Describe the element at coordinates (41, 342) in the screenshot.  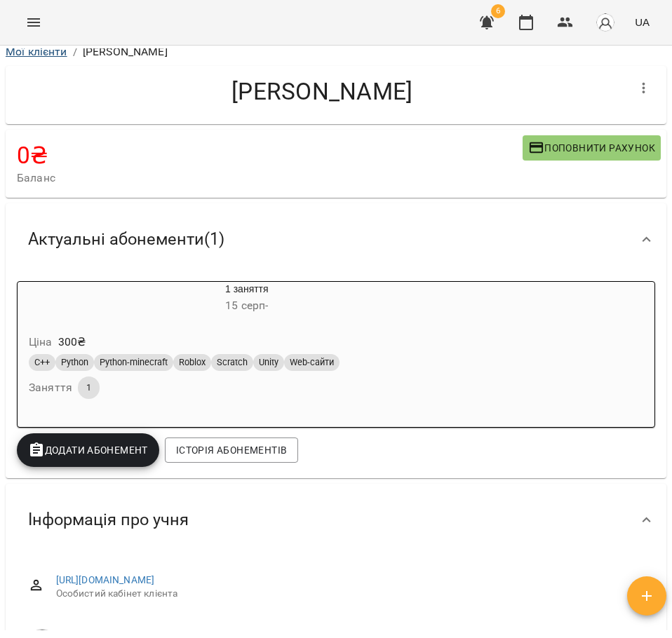
I see `h6: Ціна` at that location.